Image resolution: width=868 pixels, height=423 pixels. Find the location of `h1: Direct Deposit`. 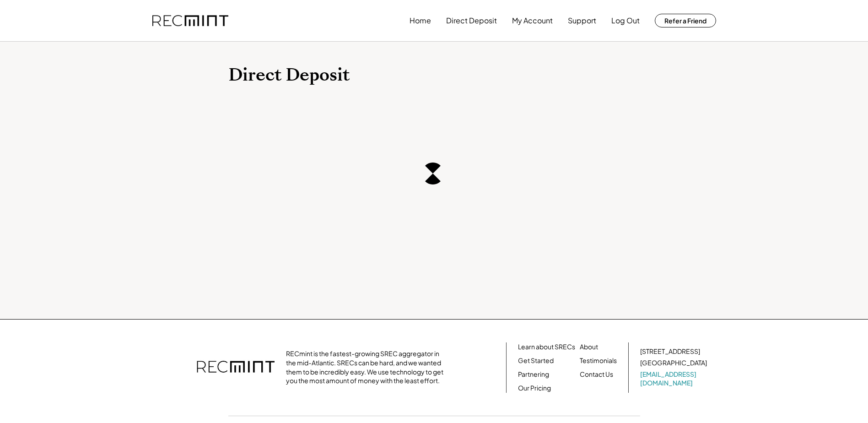

h1: Direct Deposit is located at coordinates (434, 75).